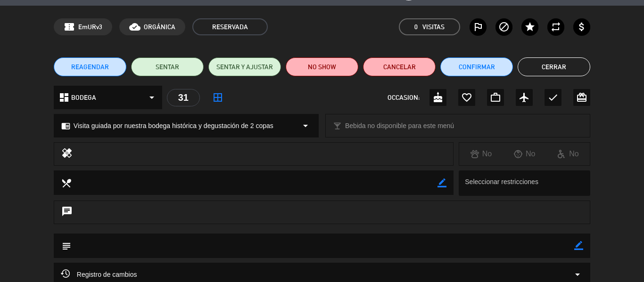 The height and width of the screenshot is (282, 644). Describe the element at coordinates (322, 67) in the screenshot. I see `button: NO SHOW` at that location.